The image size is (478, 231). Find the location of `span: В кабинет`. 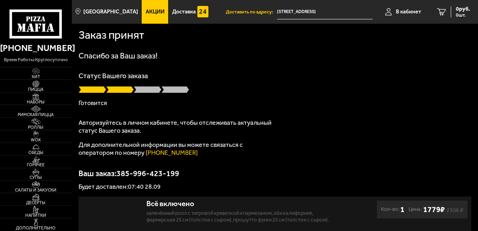

span: В кабинет is located at coordinates (408, 12).